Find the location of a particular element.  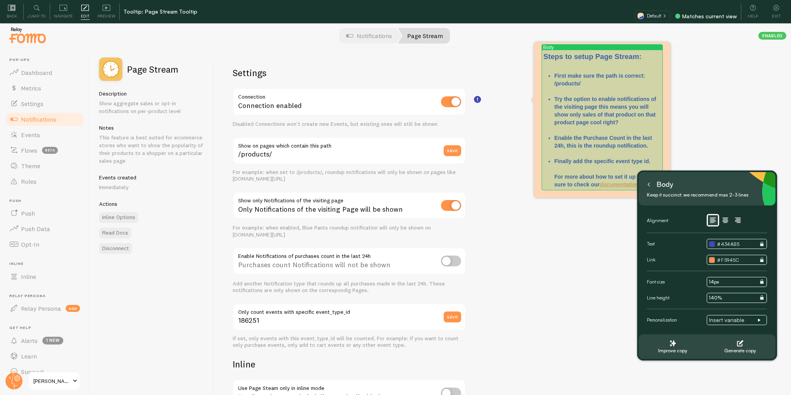

a: Rules is located at coordinates (45, 182).